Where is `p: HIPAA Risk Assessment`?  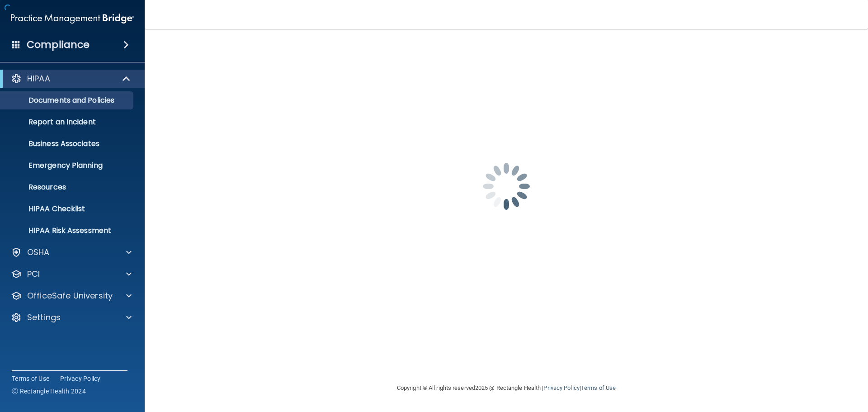
p: HIPAA Risk Assessment is located at coordinates (67, 231).